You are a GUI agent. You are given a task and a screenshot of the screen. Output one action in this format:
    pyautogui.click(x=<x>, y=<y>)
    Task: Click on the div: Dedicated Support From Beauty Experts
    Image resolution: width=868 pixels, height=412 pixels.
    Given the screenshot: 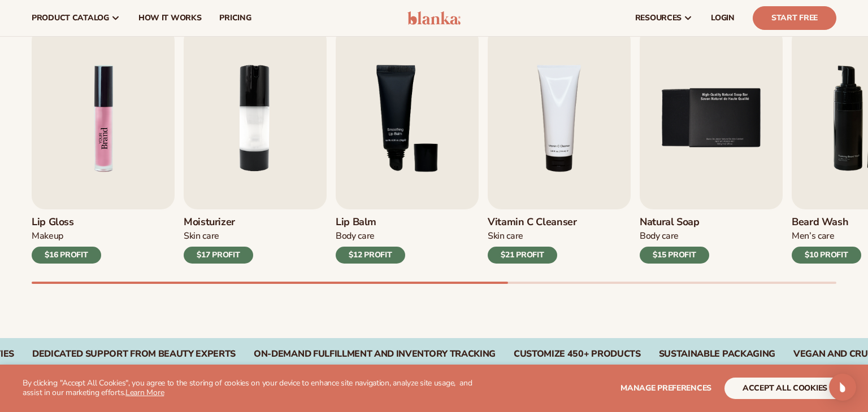 What is the action you would take?
    pyautogui.click(x=134, y=354)
    